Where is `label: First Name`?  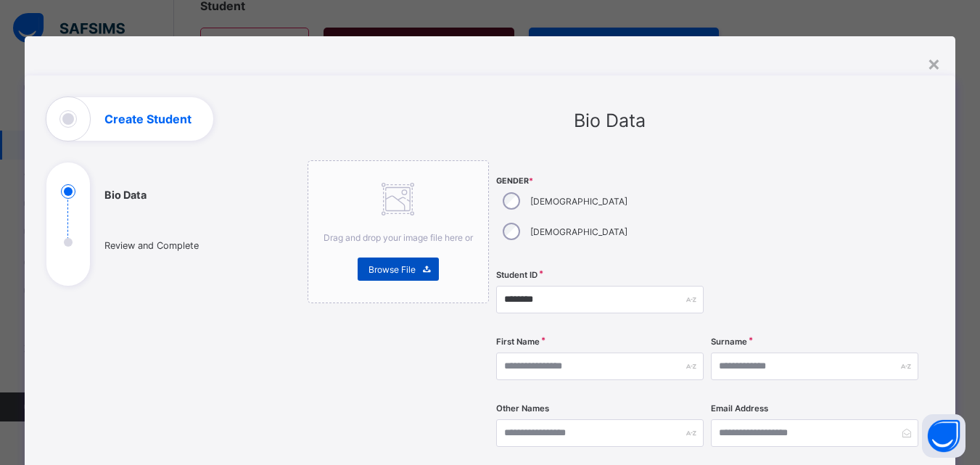 label: First Name is located at coordinates (518, 341).